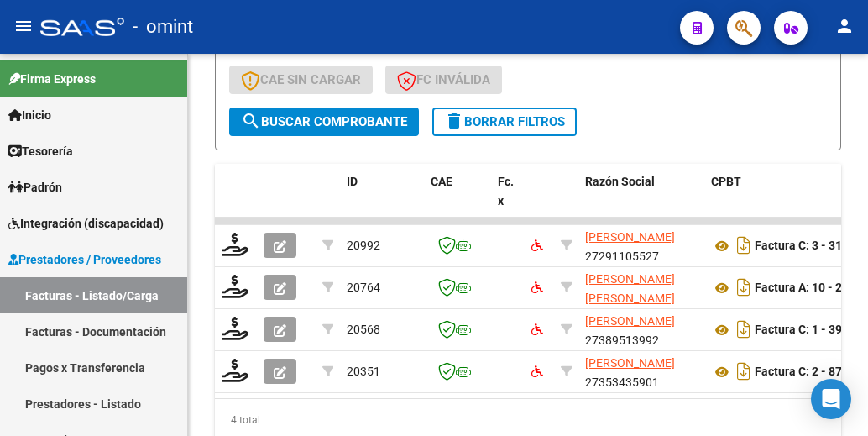 This screenshot has width=868, height=436. What do you see at coordinates (364, 372) in the screenshot?
I see `span: 20351` at bounding box center [364, 372].